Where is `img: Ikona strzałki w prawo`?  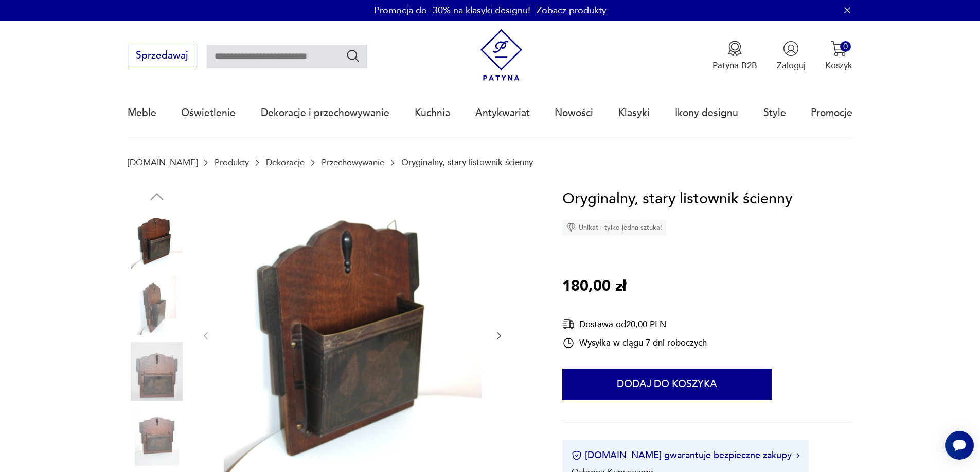
img: Ikona strzałki w prawo is located at coordinates (798, 456).